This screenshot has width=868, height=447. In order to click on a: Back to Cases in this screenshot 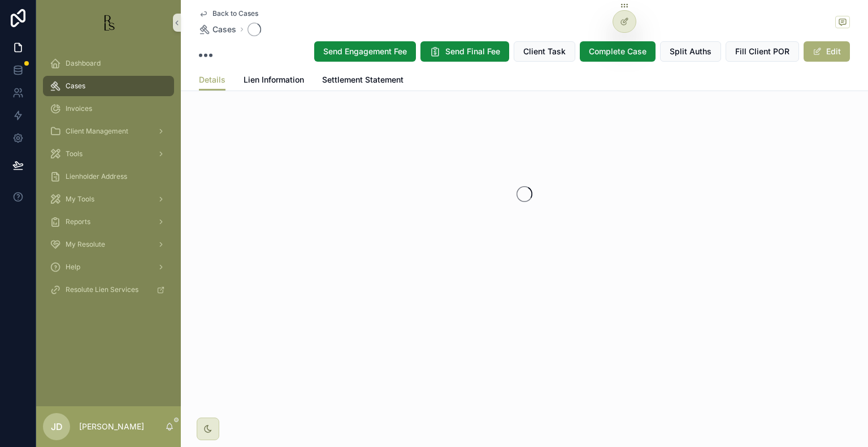, I will do `click(228, 14)`.